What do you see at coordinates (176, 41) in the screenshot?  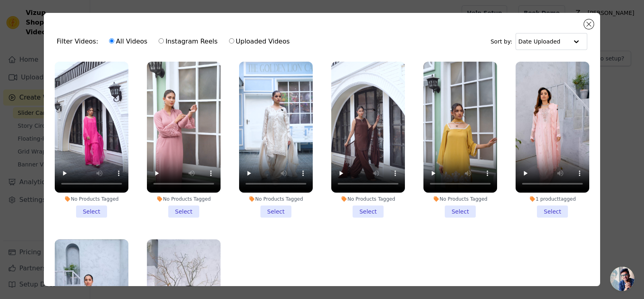 I see `div: Filter Videos:` at bounding box center [176, 41].